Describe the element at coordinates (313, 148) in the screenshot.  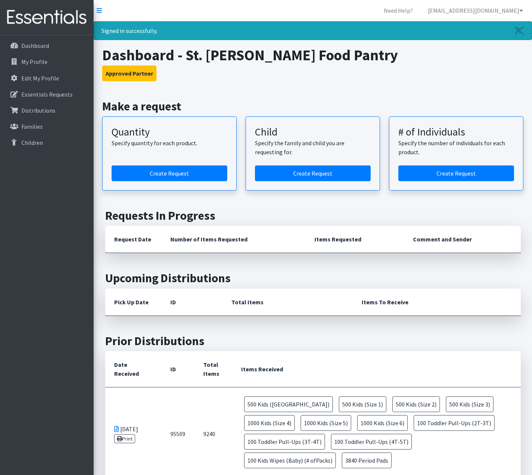
I see `p: Specify the family and child you are requesting for.` at that location.